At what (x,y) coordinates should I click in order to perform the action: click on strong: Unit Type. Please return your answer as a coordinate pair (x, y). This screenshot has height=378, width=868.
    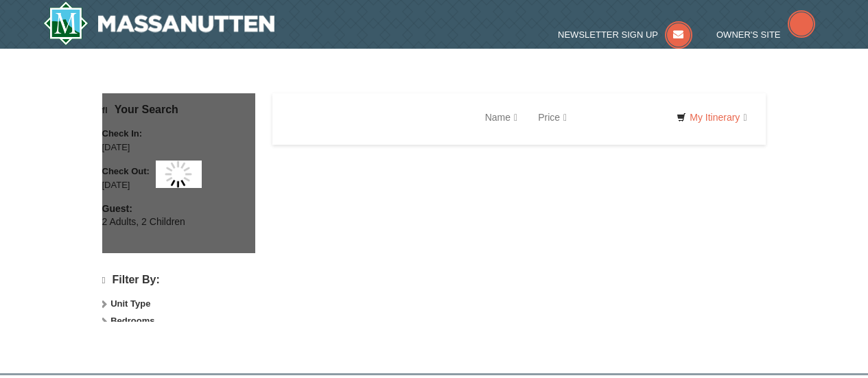
    Looking at the image, I should click on (130, 303).